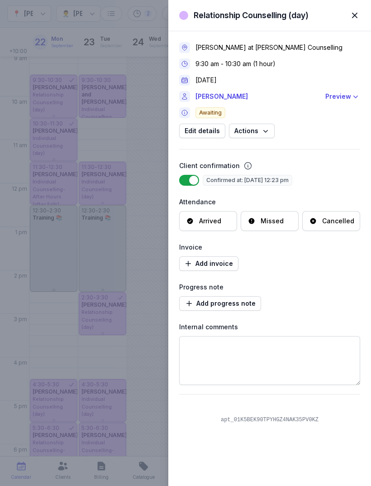 The image size is (371, 486). I want to click on span: Awaiting, so click(211, 113).